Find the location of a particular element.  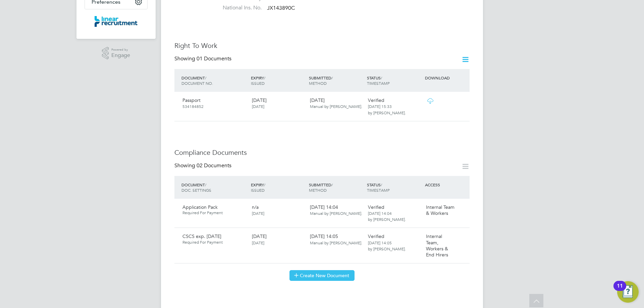

div: Passport is located at coordinates (214, 104).